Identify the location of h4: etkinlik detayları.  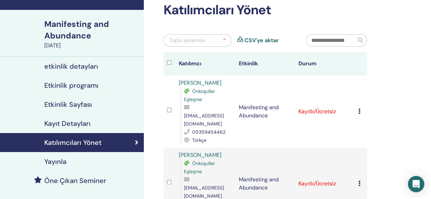
(71, 66).